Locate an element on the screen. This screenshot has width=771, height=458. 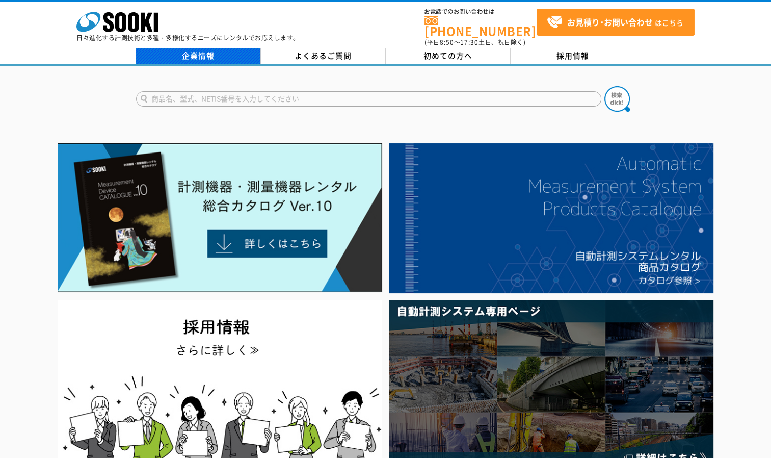
a: 初めての方へ is located at coordinates (448, 56).